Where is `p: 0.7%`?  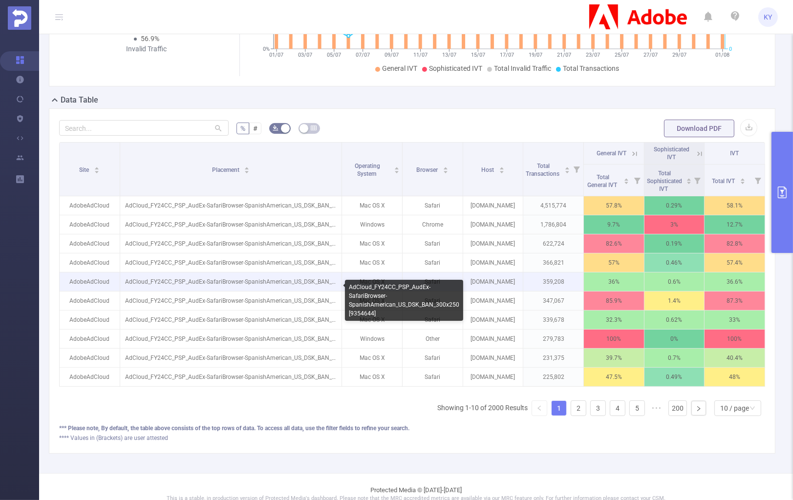
p: 0.7% is located at coordinates (674, 358).